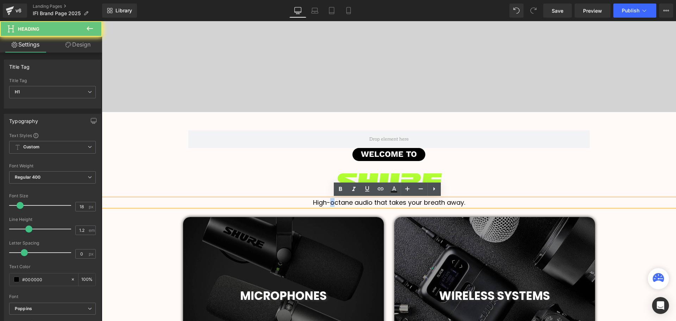 The height and width of the screenshot is (321, 676). I want to click on a: Welcome to, so click(287, 133).